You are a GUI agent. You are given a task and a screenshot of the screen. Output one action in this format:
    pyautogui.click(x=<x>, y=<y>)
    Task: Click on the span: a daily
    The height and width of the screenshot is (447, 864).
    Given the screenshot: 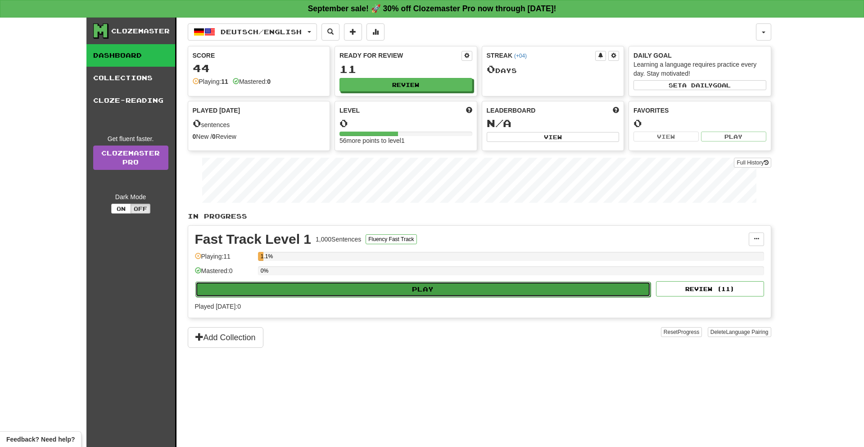 What is the action you would take?
    pyautogui.click(x=697, y=85)
    